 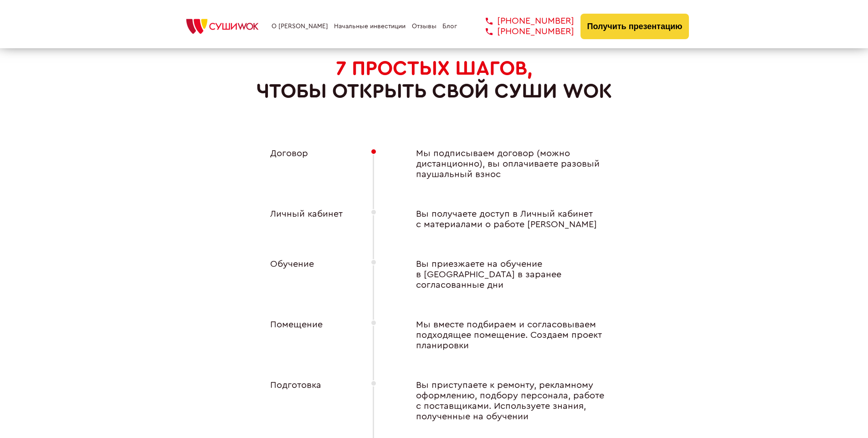 I want to click on div: Обучение, so click(x=302, y=275).